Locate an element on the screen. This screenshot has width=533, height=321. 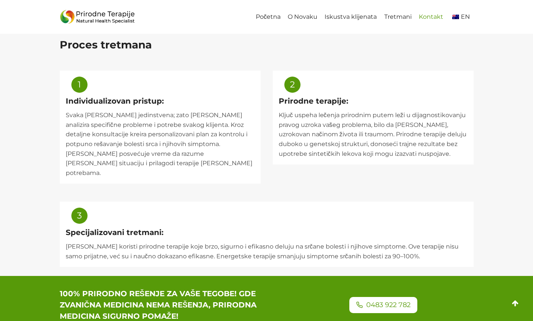
img: English is located at coordinates (456, 17).